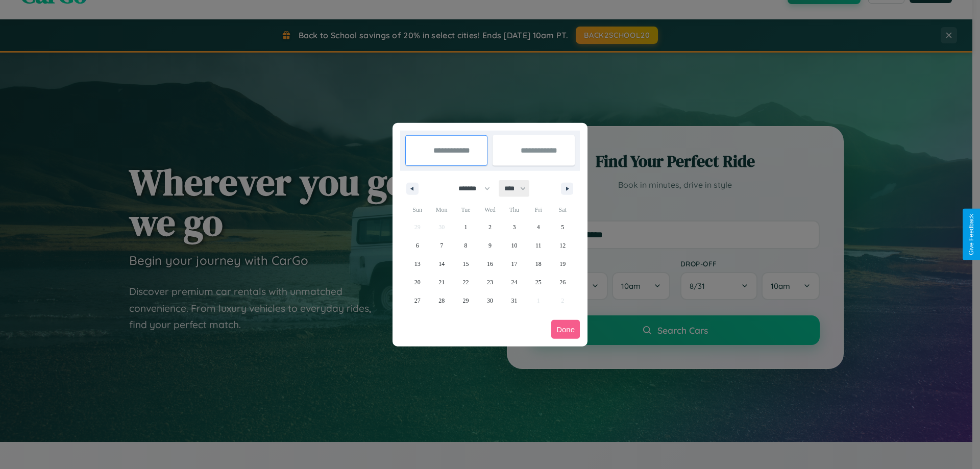  I want to click on button: 26, so click(562, 282).